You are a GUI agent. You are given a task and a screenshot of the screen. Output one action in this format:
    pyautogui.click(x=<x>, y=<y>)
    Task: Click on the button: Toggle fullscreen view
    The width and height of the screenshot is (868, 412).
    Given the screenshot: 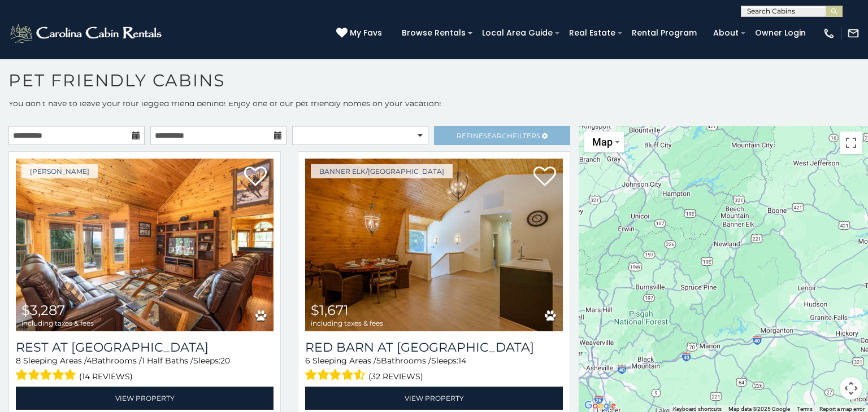 What is the action you would take?
    pyautogui.click(x=851, y=143)
    